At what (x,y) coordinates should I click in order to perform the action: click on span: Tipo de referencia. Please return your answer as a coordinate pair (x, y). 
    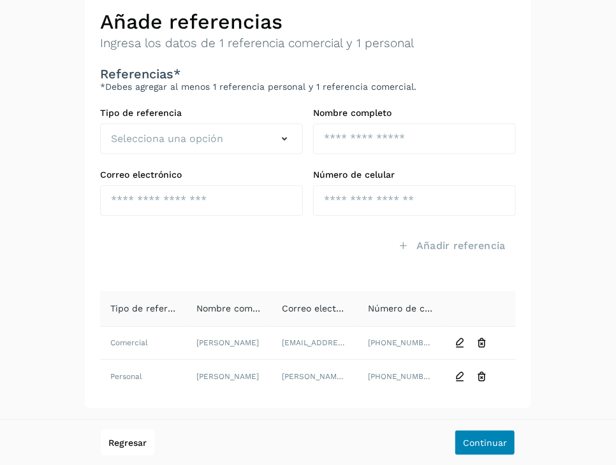
    Looking at the image, I should click on (150, 309).